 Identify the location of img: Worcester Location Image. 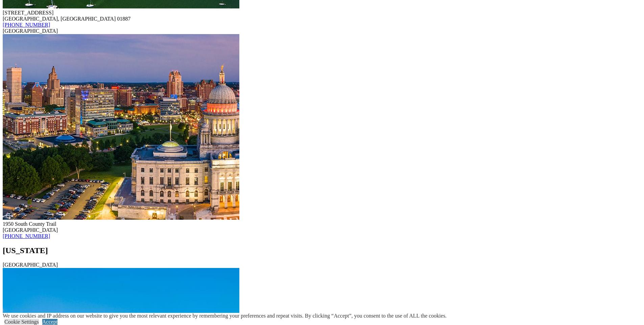
(121, 127).